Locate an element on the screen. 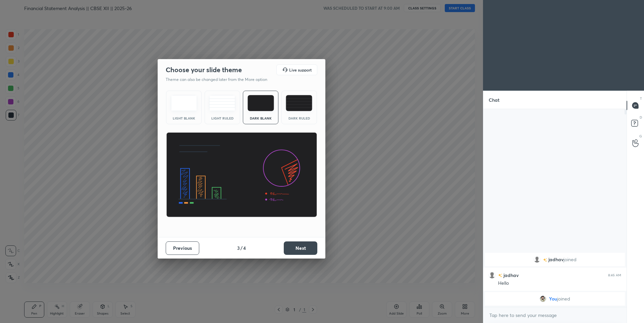 This screenshot has width=644, height=323. img: lightRuledTheme.5fabf969.svg is located at coordinates (222, 103).